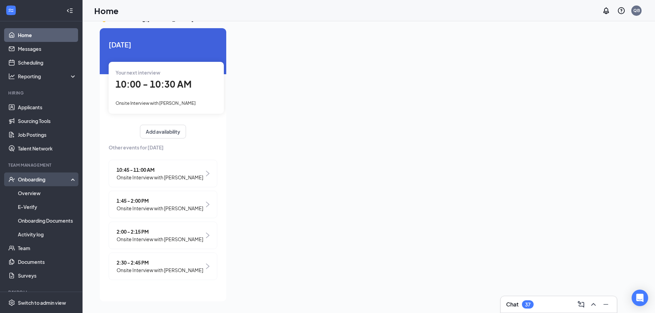 Image resolution: width=655 pixels, height=313 pixels. Describe the element at coordinates (47, 234) in the screenshot. I see `a: Activity log` at that location.